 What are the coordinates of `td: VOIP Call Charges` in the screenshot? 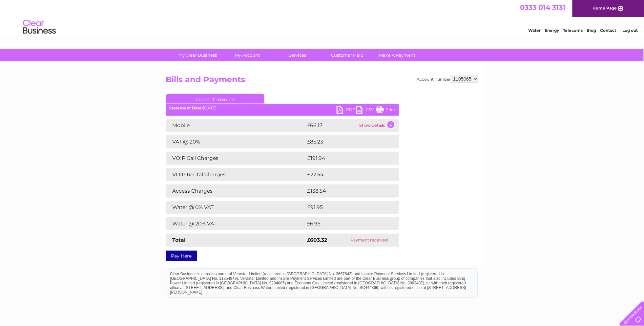 It's located at (236, 158).